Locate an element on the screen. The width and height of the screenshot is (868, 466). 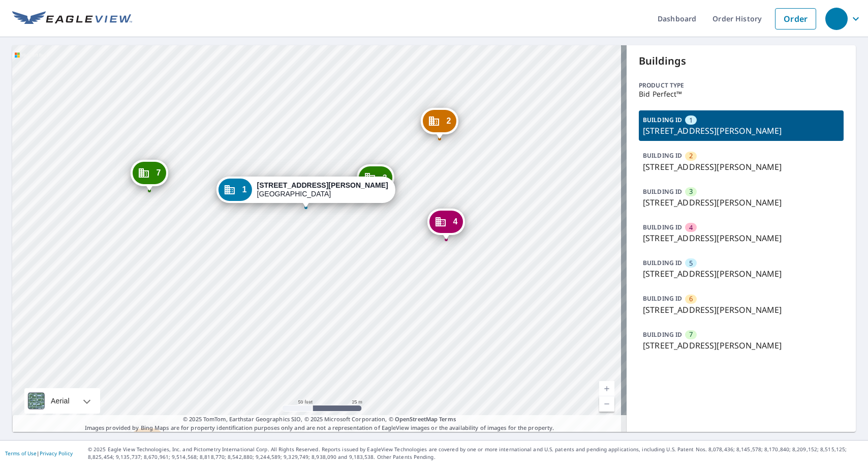
p: Bid Perfect™ is located at coordinates (741, 94).